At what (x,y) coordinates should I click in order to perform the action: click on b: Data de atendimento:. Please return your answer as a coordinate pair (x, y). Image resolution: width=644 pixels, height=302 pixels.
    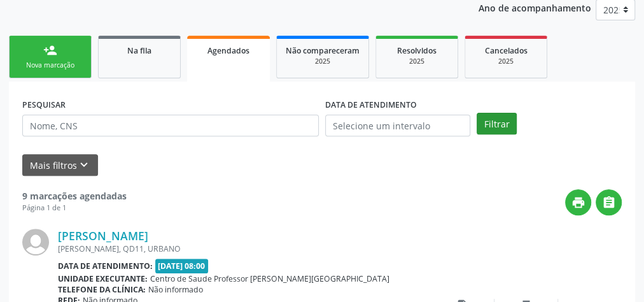
    Looking at the image, I should click on (105, 266).